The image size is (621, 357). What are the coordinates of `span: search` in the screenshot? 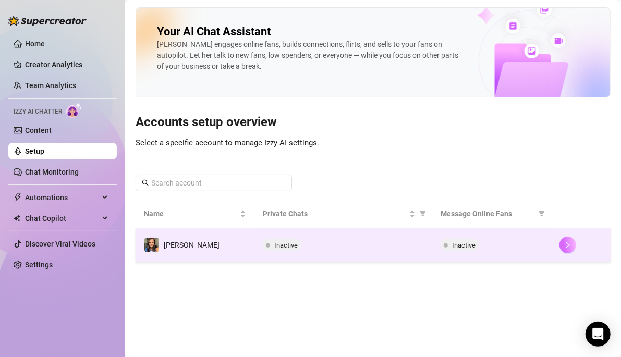 It's located at (145, 183).